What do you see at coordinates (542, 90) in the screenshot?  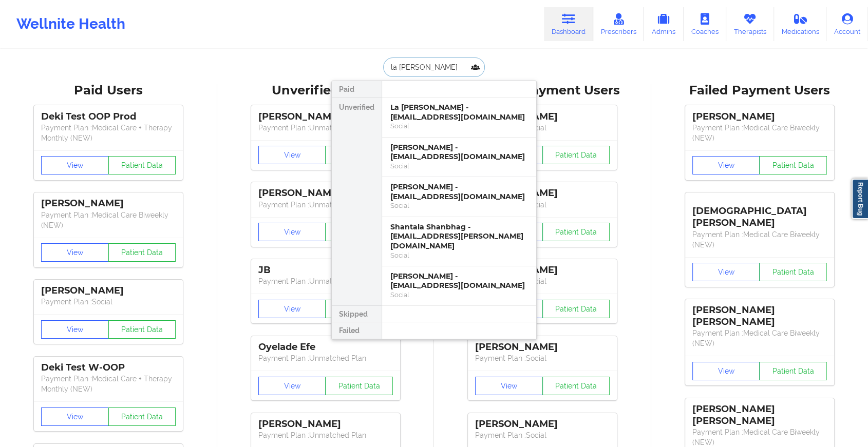 I see `div: Skipped Payment Users` at bounding box center [542, 90].